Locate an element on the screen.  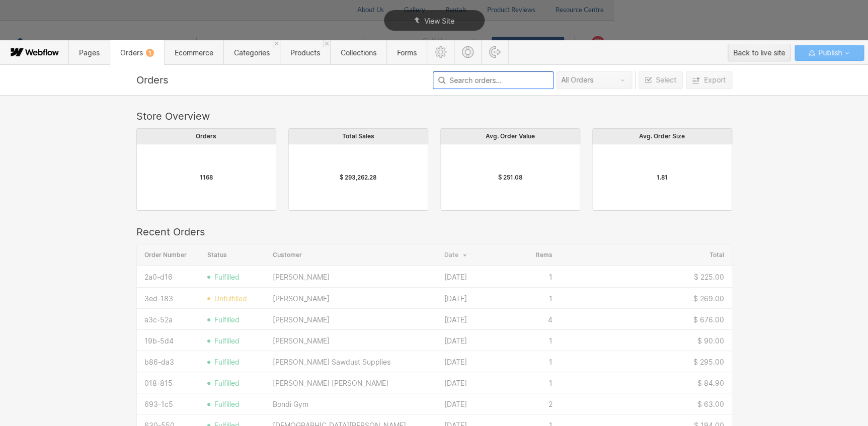
div: All Orders is located at coordinates (589, 80).